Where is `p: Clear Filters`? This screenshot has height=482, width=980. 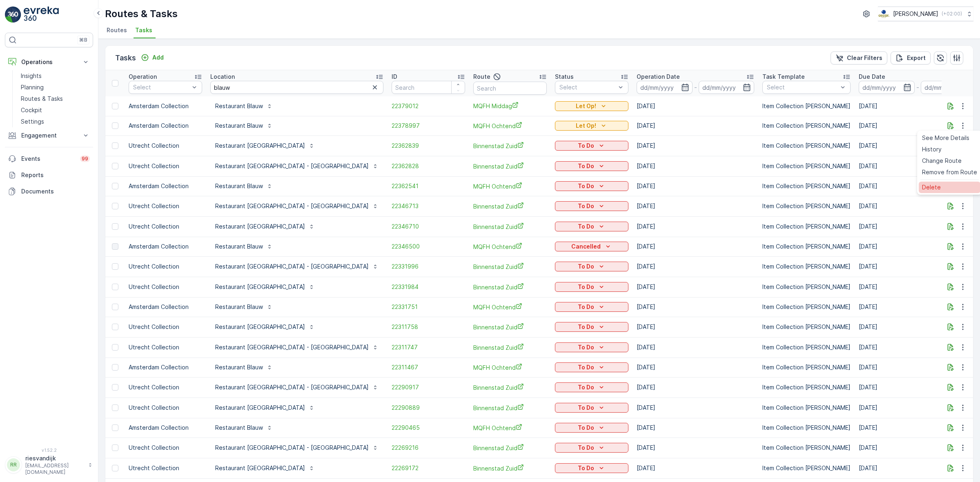 p: Clear Filters is located at coordinates (865, 58).